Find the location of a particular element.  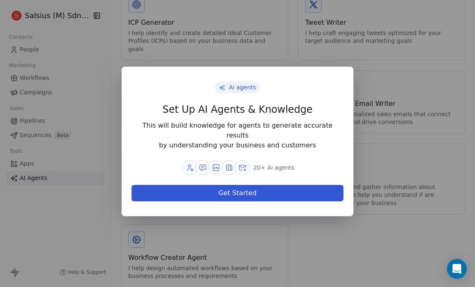

div: Set Up AI Agents & Knowledge is located at coordinates (238, 110).